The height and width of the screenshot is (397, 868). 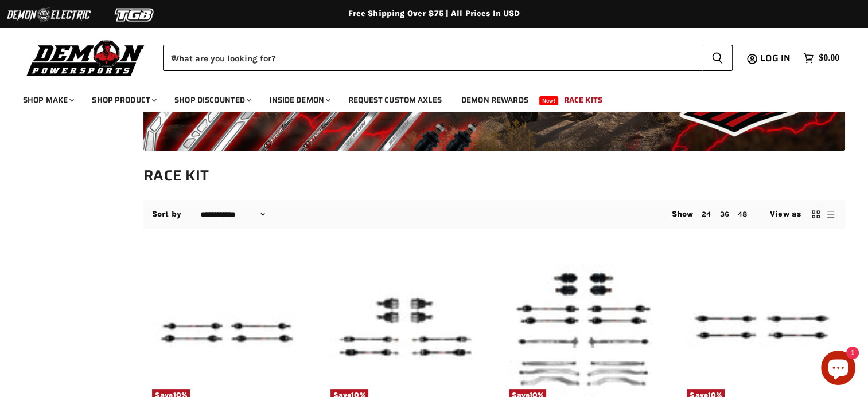 I want to click on a: Demon Rewards, so click(x=494, y=100).